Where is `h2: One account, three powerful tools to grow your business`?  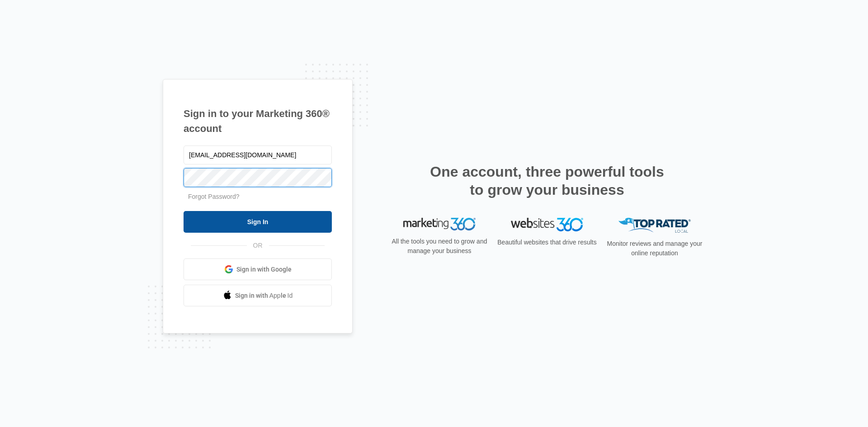
h2: One account, three powerful tools to grow your business is located at coordinates (547, 180).